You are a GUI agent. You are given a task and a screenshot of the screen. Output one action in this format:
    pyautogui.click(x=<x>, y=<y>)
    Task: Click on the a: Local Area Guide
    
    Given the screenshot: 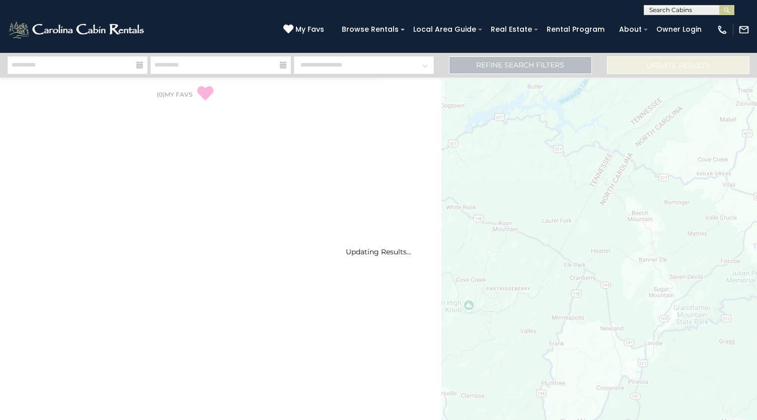 What is the action you would take?
    pyautogui.click(x=444, y=29)
    